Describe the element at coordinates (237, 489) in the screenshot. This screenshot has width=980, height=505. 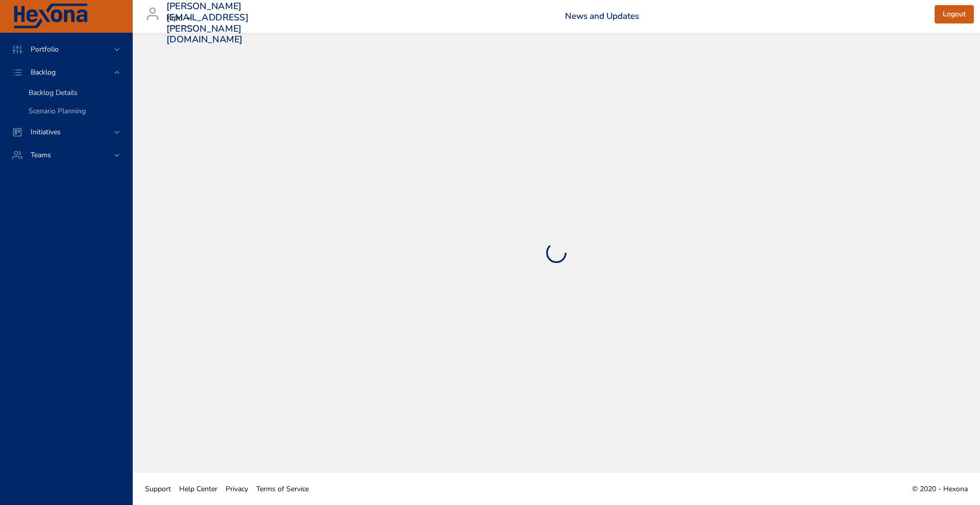
I see `span: Privacy` at that location.